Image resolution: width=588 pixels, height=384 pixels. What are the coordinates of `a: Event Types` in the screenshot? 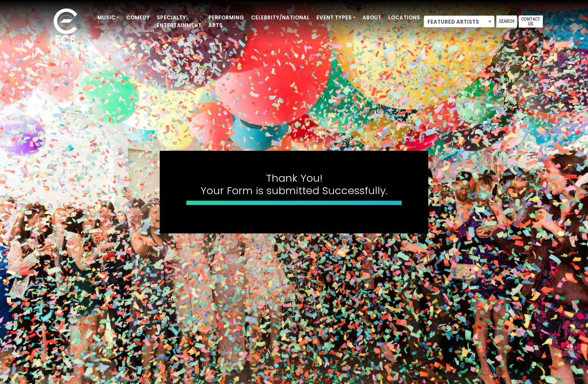 It's located at (336, 18).